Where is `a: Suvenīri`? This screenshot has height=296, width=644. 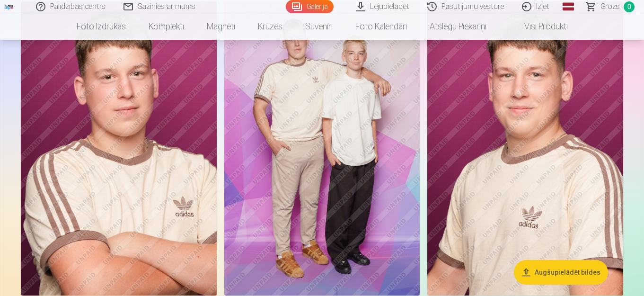 a: Suvenīri is located at coordinates (319, 26).